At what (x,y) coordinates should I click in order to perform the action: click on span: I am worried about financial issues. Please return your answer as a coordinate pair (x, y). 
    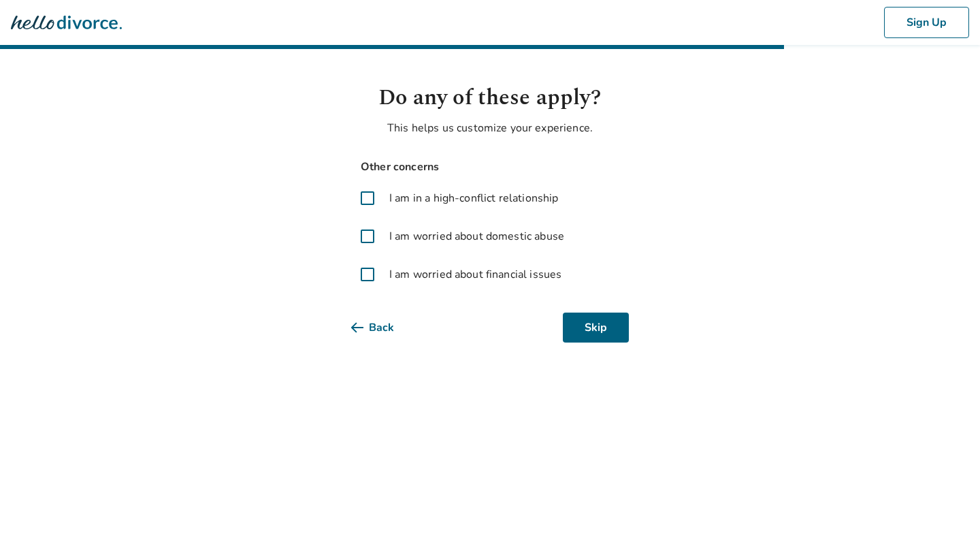
    Looking at the image, I should click on (475, 274).